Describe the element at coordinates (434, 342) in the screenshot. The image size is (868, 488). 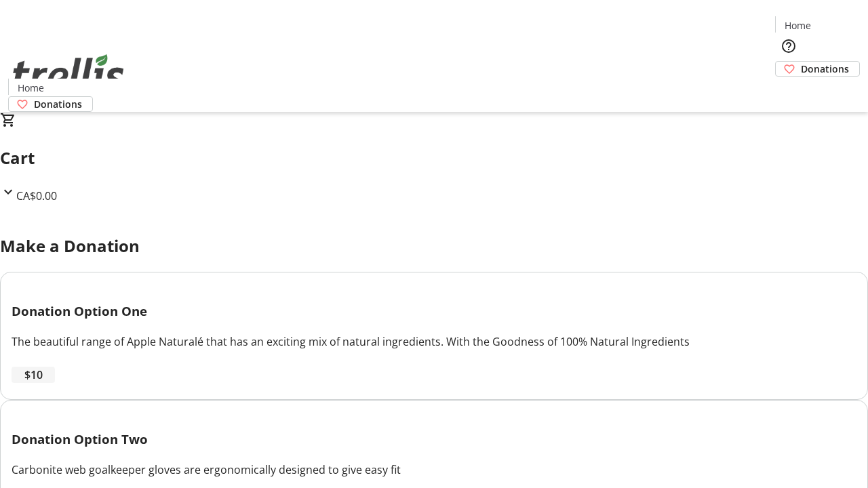
I see `div: The beautiful range of Apple Naturalé that has an exciting mix of natural ingredients. With the G...` at that location.